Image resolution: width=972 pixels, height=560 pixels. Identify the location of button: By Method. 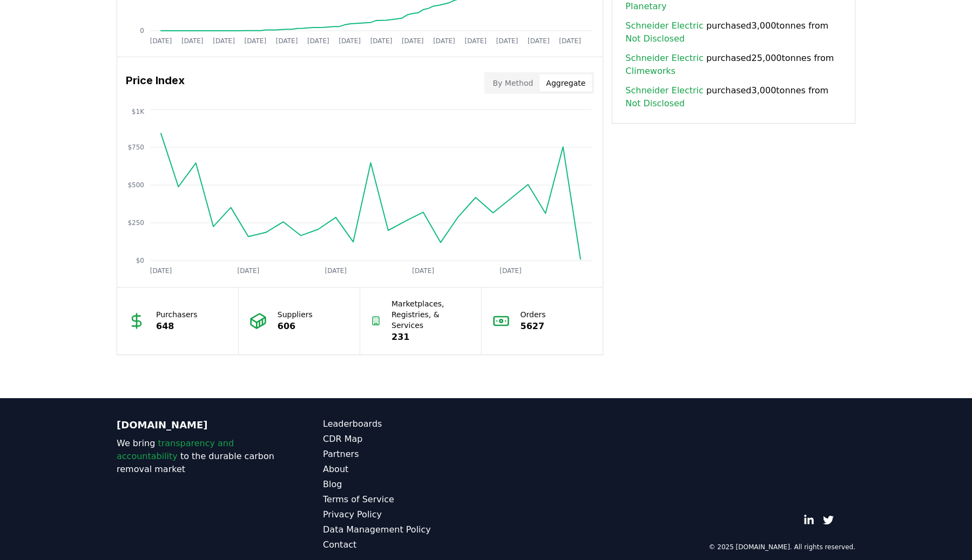
(513, 83).